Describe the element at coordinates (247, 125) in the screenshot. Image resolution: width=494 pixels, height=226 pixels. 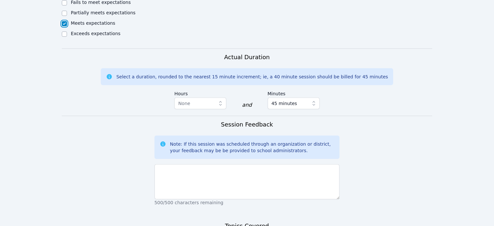
I see `h3: Session Feedback` at that location.